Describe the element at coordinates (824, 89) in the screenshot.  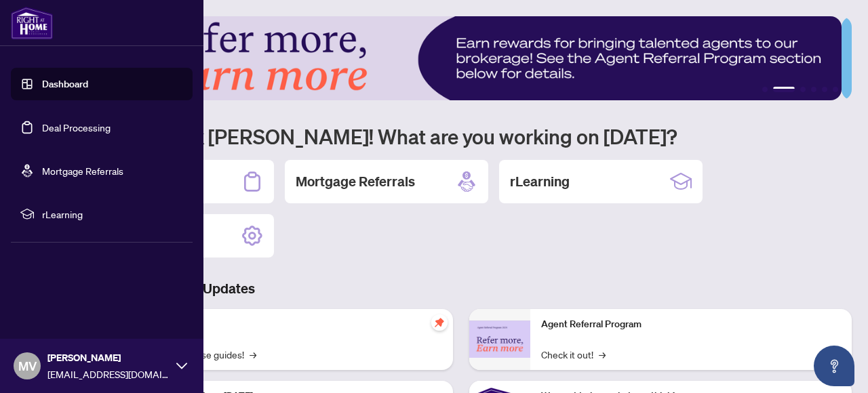
I see `button: 5` at that location.